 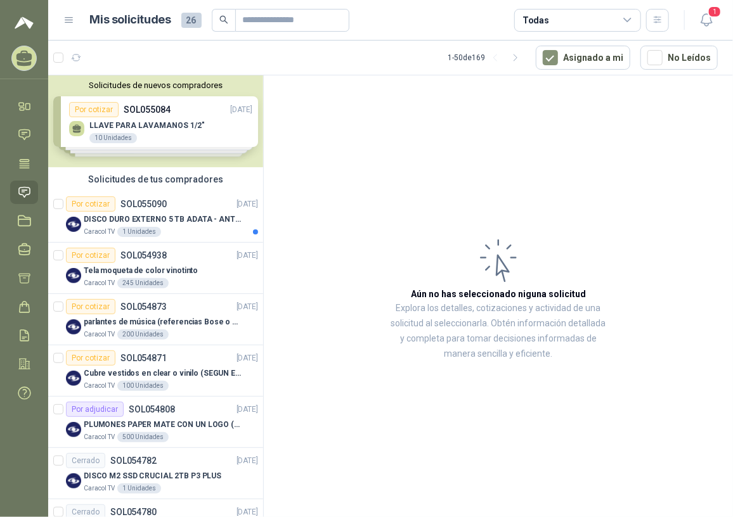 I want to click on p: Explora los detalles, cotizaciones y actividad de una solicitud al seleccionarla. Obtén informaci..., so click(x=498, y=332).